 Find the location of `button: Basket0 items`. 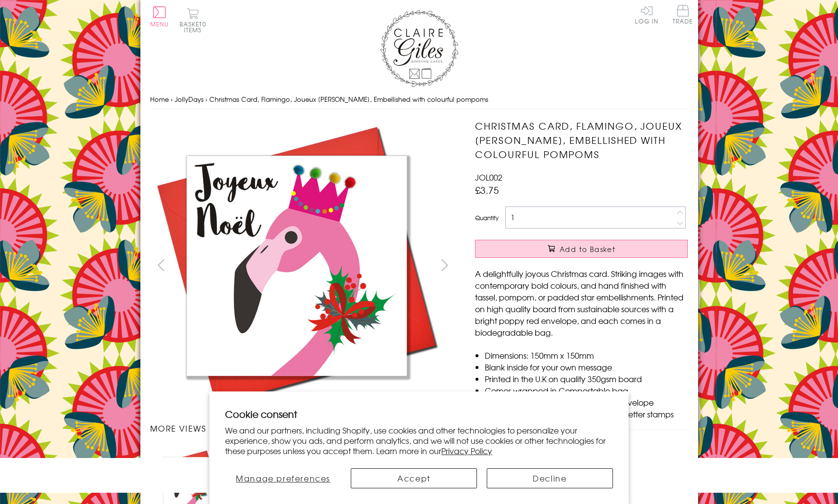

button: Basket0 items is located at coordinates (193, 20).